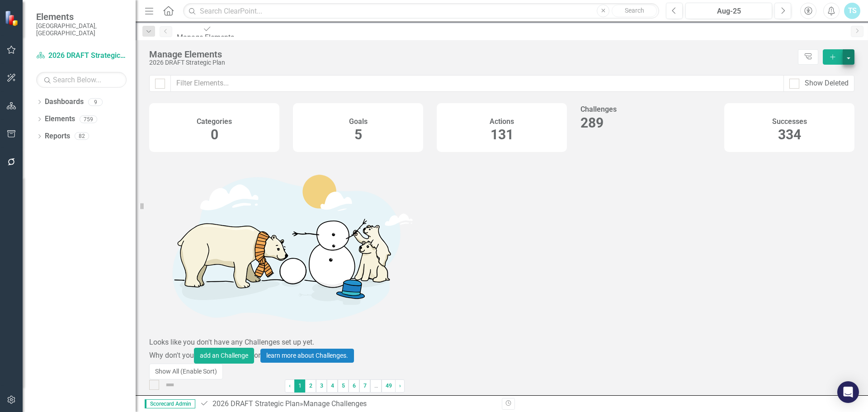  I want to click on div: 2026 DRAFT Strategic Plan, so click(471, 63).